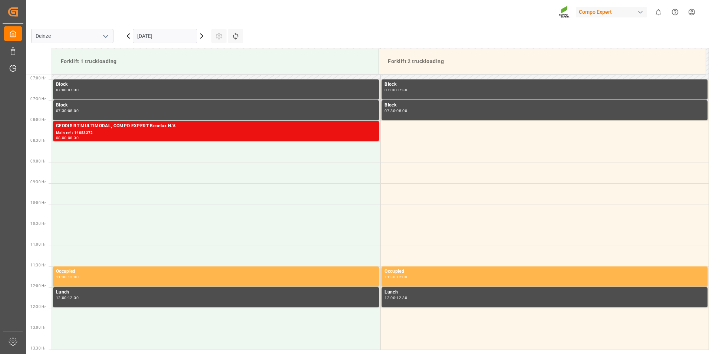 This screenshot has width=709, height=354. Describe the element at coordinates (38, 223) in the screenshot. I see `span: 10:30 Hr` at that location.